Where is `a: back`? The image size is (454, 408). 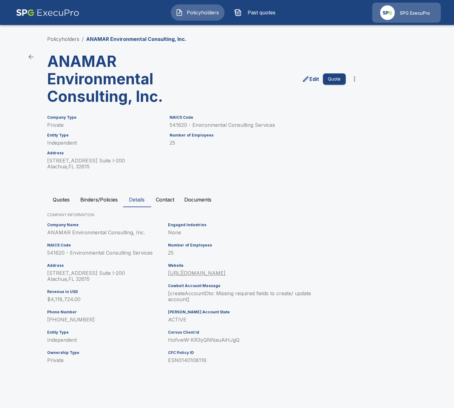
a: back is located at coordinates (31, 57).